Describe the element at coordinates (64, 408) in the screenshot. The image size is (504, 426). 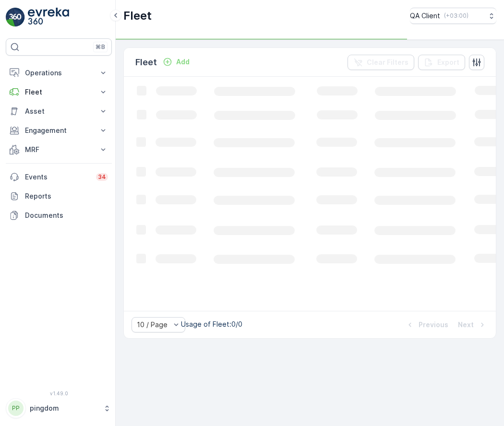
I see `p: pingdom` at that location.